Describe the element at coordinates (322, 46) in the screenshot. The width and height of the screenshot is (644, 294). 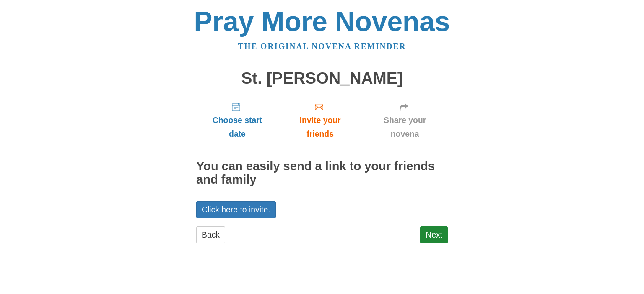
I see `a: The original novena reminder` at that location.